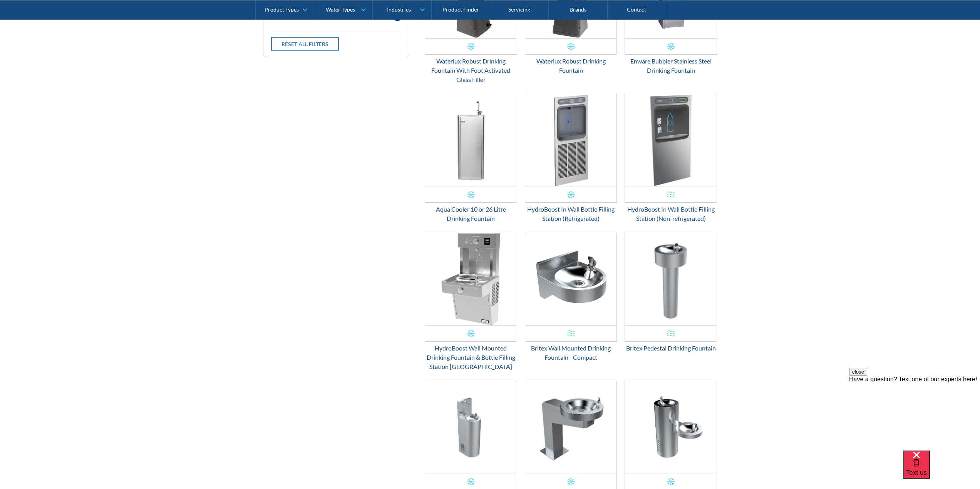 This screenshot has height=489, width=980. What do you see at coordinates (571, 141) in the screenshot?
I see `img: HydroBoost In Wall Bottle Filling Station (Refrigerated)` at bounding box center [571, 141].